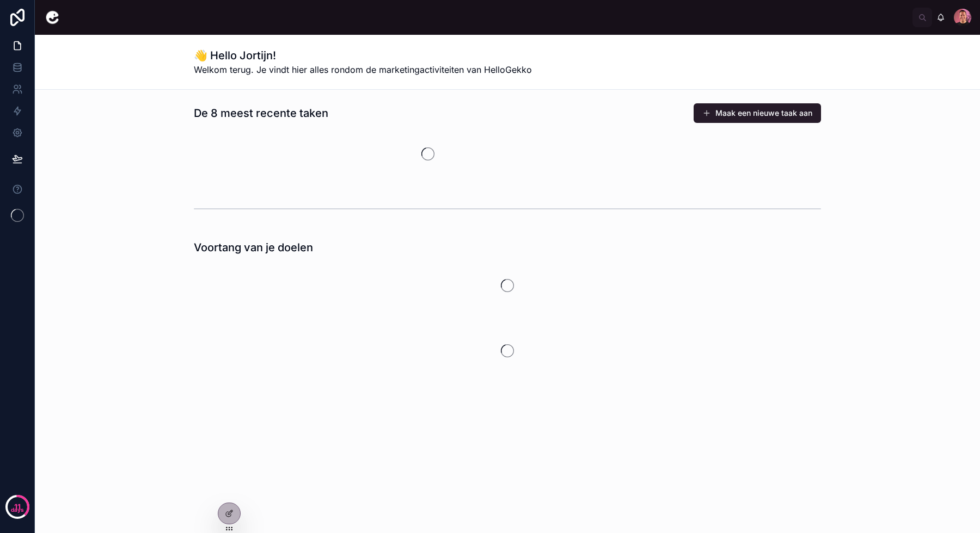 This screenshot has width=980, height=533. Describe the element at coordinates (17, 510) in the screenshot. I see `p: days` at that location.